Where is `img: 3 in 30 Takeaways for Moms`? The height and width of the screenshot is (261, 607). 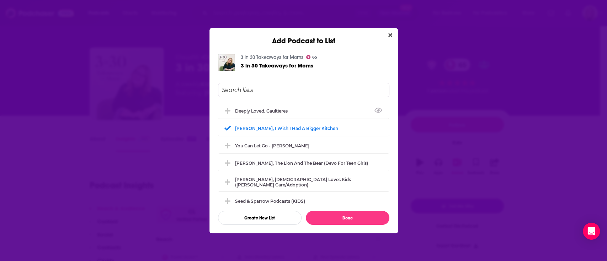
img: 3 in 30 Takeaways for Moms is located at coordinates (226, 63).